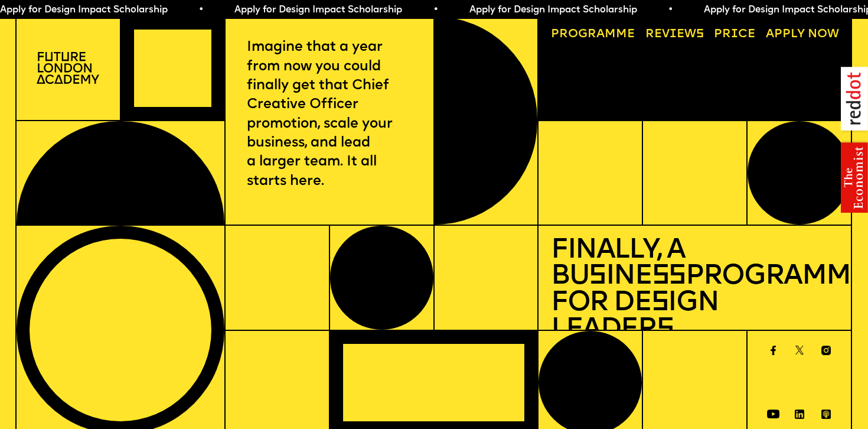 The image size is (868, 429). I want to click on a: Reviews, so click(674, 34).